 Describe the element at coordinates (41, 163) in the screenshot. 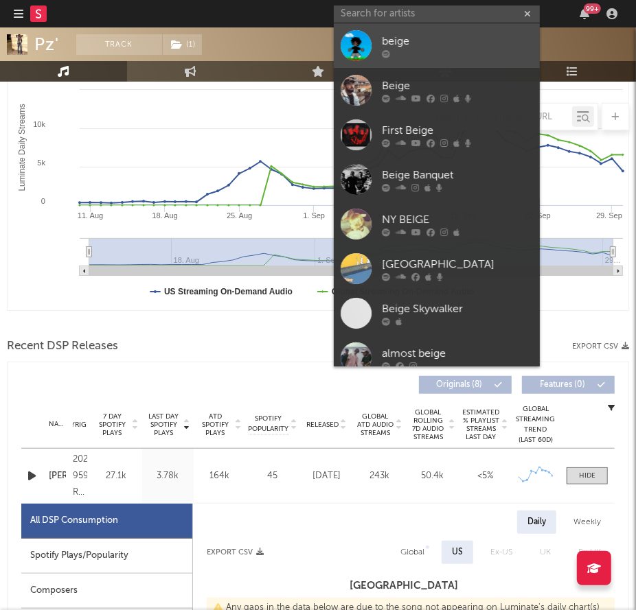

I see `text: 5k` at that location.